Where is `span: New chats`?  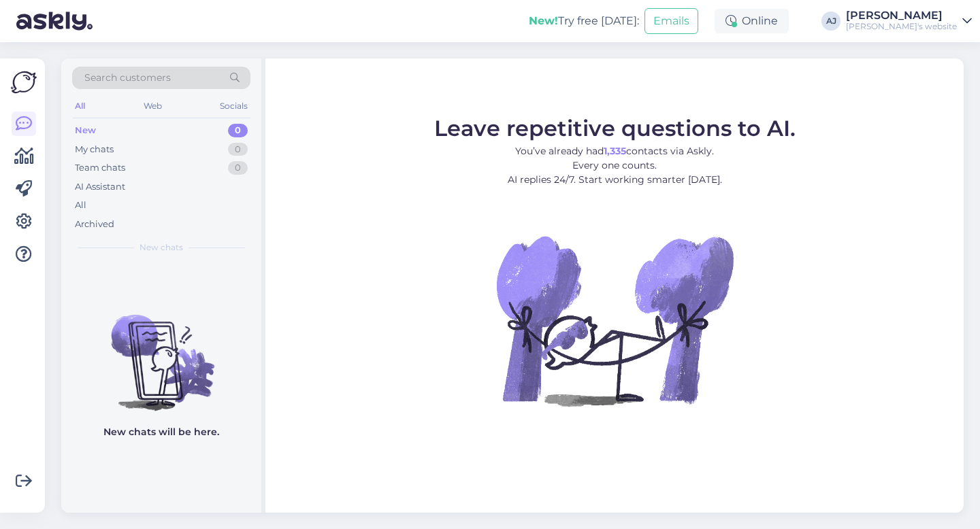 span: New chats is located at coordinates (161, 247).